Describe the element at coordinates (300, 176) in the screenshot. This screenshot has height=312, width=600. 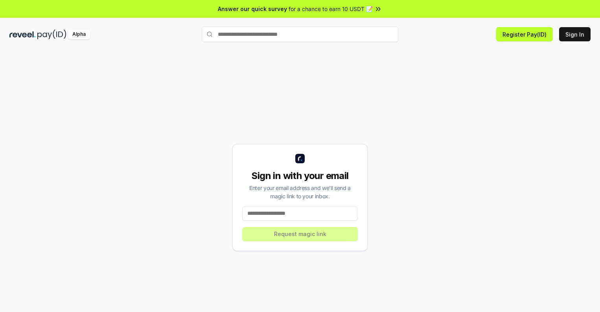
I see `div: Sign in with your email` at that location.